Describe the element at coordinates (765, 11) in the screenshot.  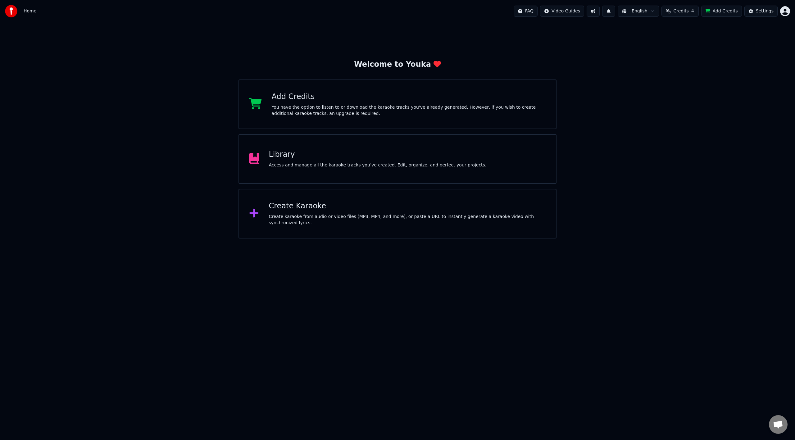
I see `div: Settings` at that location.